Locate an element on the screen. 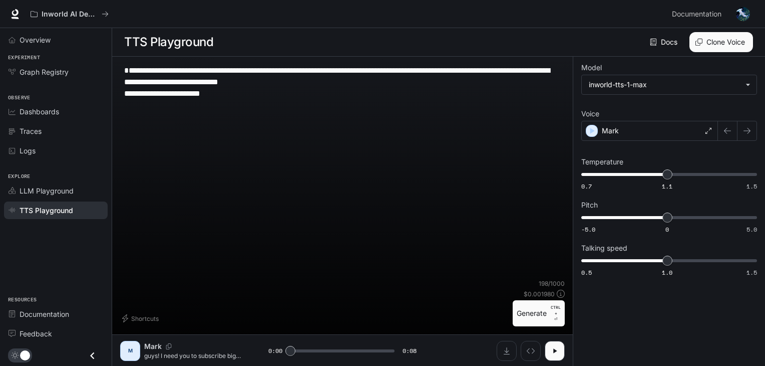 The width and height of the screenshot is (765, 366). a: Logs is located at coordinates (56, 150).